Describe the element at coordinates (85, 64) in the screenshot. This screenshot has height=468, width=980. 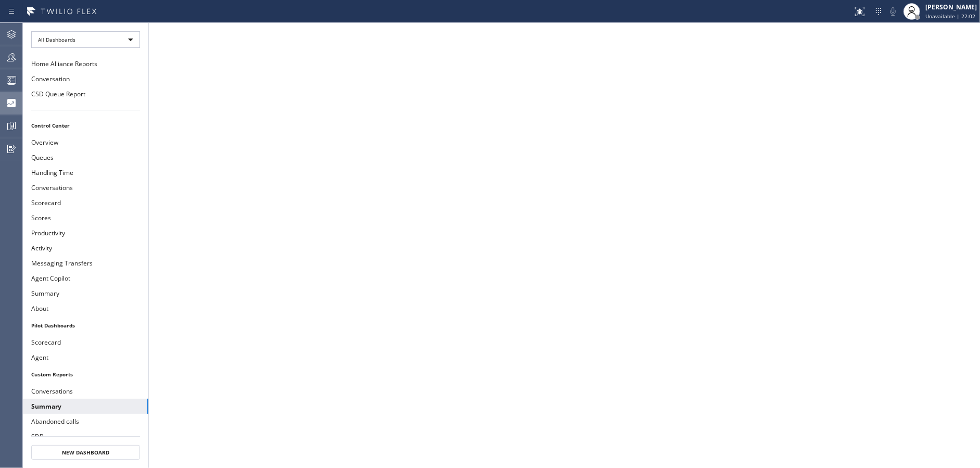
I see `button: Home Alliance Reports` at that location.